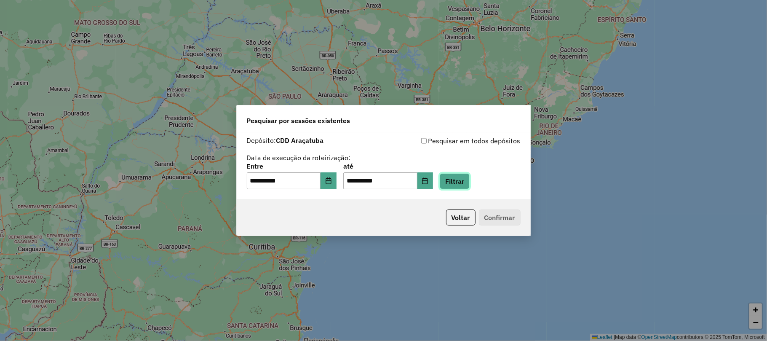  What do you see at coordinates (300, 140) in the screenshot?
I see `strong: CDD Araçatuba` at bounding box center [300, 140].